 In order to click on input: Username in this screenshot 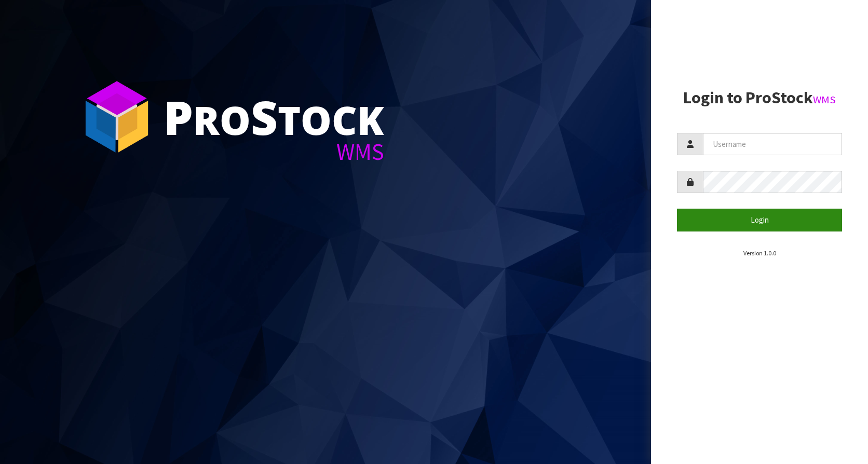, I will do `click(772, 144)`.